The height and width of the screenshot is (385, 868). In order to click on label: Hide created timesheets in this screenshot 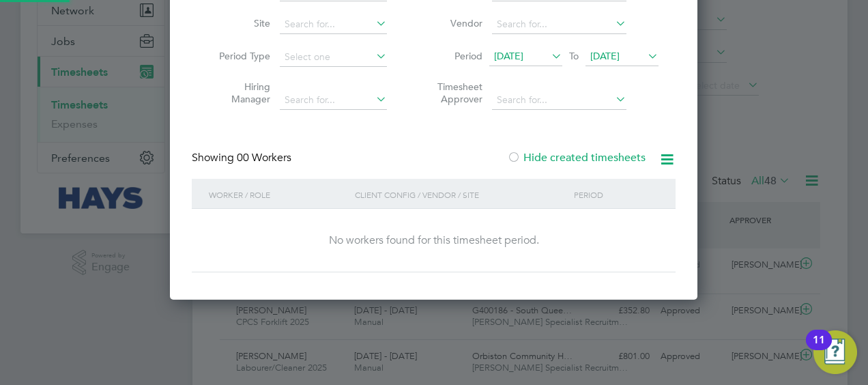, I will do `click(576, 158)`.